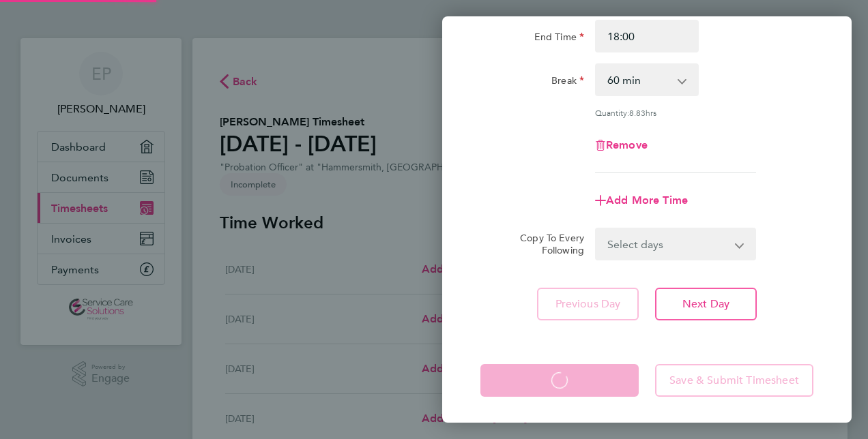 Image resolution: width=868 pixels, height=439 pixels. Describe the element at coordinates (547, 245) in the screenshot. I see `label: Copy To Every Following` at that location.